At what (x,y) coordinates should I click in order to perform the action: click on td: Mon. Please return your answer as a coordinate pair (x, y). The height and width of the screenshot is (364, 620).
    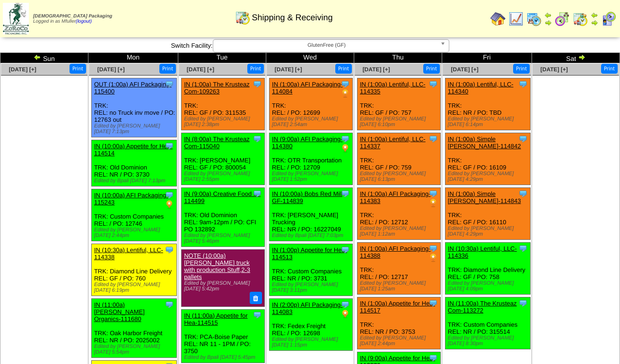
    Looking at the image, I should click on (133, 58).